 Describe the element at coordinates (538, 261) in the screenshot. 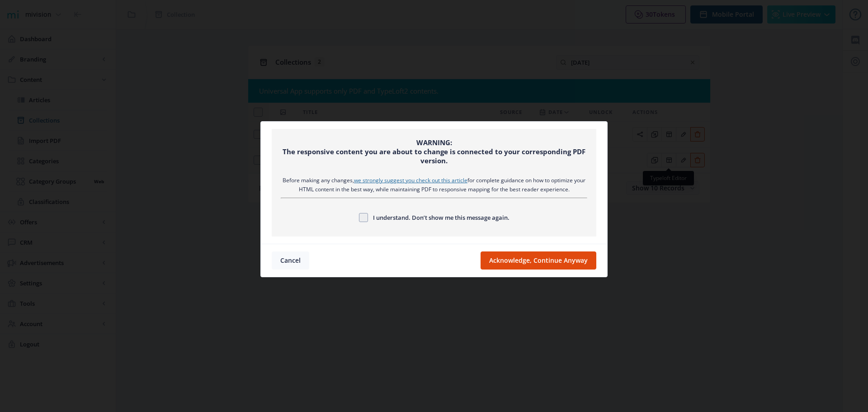

I see `button: Acknowledge, Continue Anyway` at that location.